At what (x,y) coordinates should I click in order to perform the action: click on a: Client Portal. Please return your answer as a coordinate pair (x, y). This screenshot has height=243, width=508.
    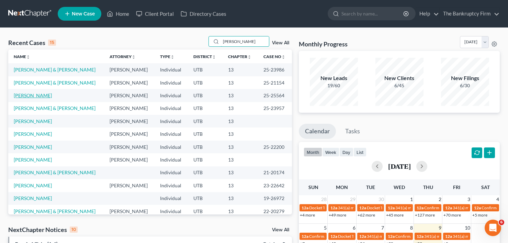
    Looking at the image, I should click on (155, 14).